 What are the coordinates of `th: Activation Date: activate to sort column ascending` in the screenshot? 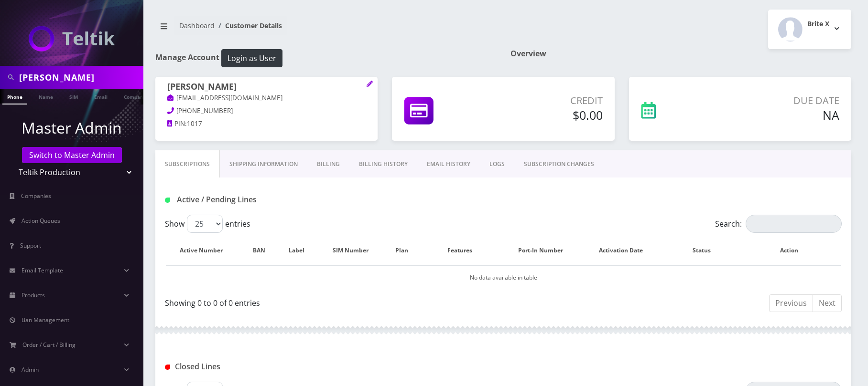 It's located at (626, 250).